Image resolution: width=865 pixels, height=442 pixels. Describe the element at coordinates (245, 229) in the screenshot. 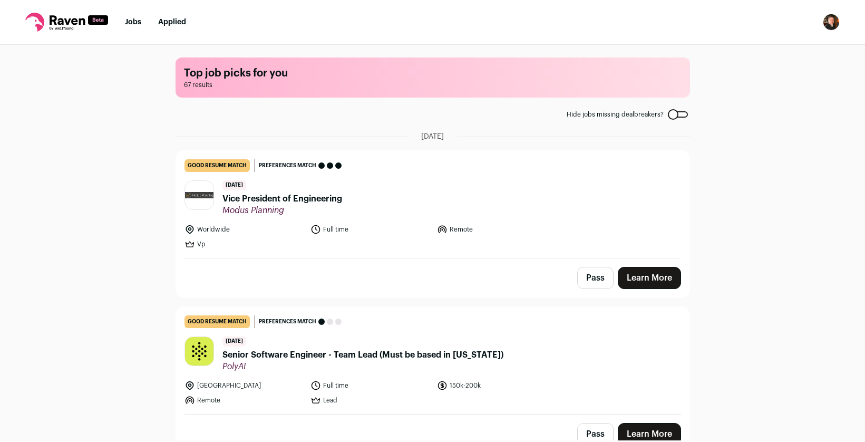

I see `li: Worldwide` at that location.